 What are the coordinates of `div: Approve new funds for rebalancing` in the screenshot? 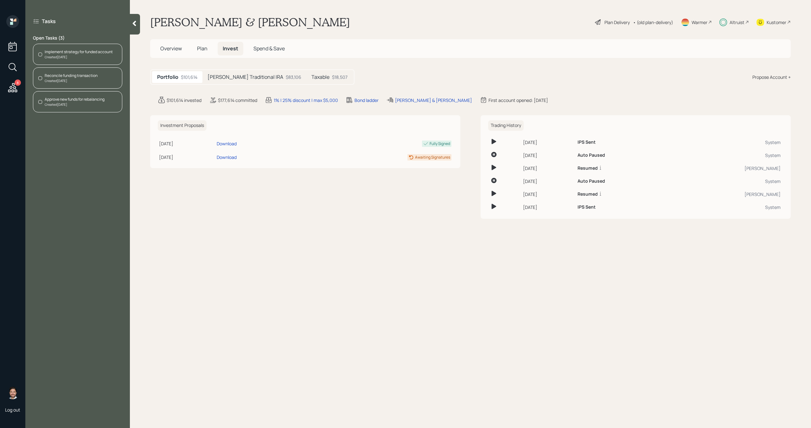 It's located at (74, 99).